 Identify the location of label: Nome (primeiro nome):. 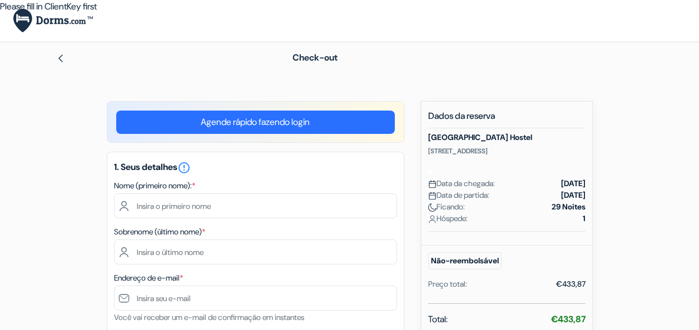
(154, 186).